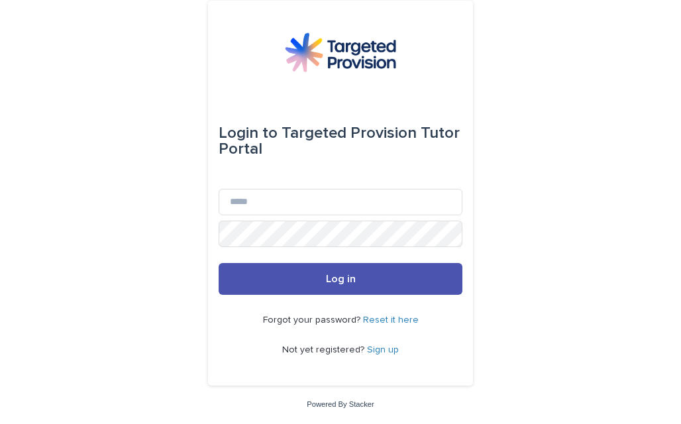 This screenshot has height=424, width=681. I want to click on a: Powered By Stacker, so click(340, 404).